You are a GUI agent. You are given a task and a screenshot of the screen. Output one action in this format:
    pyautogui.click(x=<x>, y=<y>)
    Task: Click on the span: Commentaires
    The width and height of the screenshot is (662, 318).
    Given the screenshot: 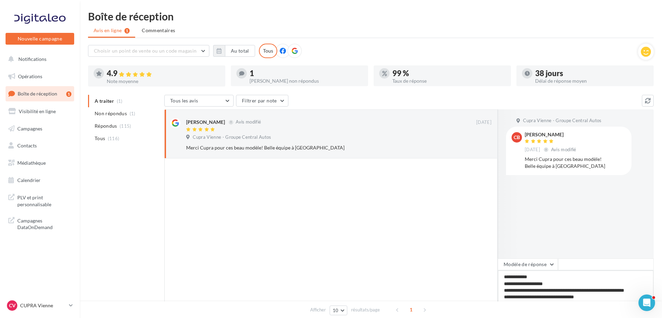 What is the action you would take?
    pyautogui.click(x=158, y=30)
    